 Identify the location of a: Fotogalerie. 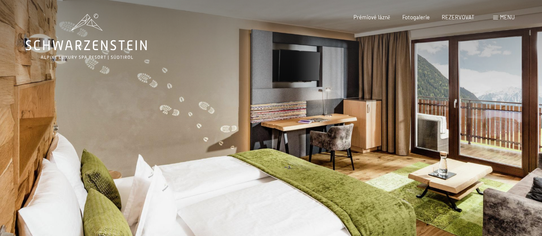
(416, 17).